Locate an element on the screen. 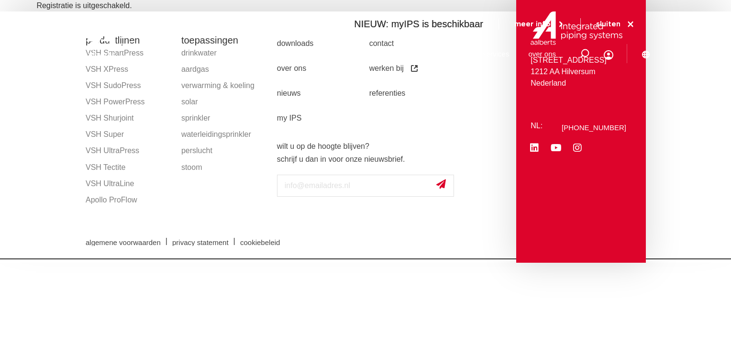  span: privacy statement is located at coordinates (200, 242).